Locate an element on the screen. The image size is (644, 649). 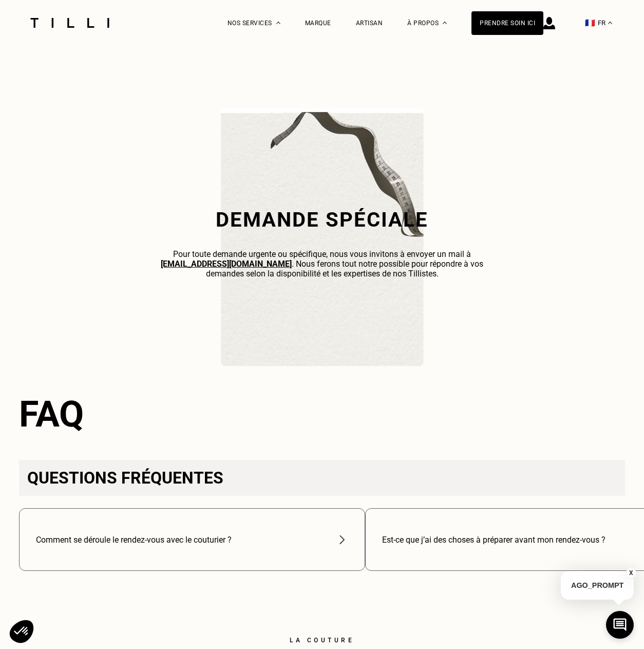
a: Marque is located at coordinates (318, 23).